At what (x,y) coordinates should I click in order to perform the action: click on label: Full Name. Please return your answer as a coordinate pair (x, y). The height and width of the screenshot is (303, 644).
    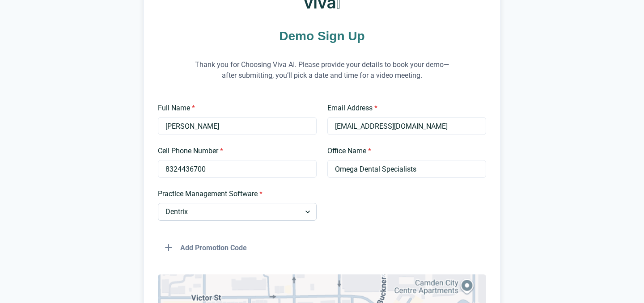
    Looking at the image, I should click on (234, 108).